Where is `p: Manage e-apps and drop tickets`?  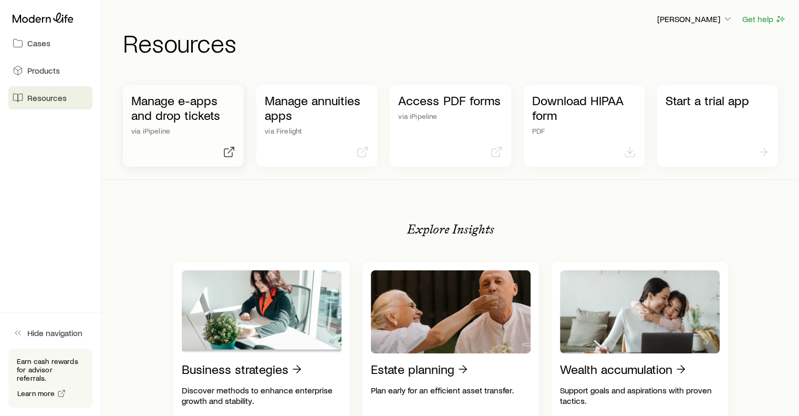
p: Manage e-apps and drop tickets is located at coordinates (183, 108).